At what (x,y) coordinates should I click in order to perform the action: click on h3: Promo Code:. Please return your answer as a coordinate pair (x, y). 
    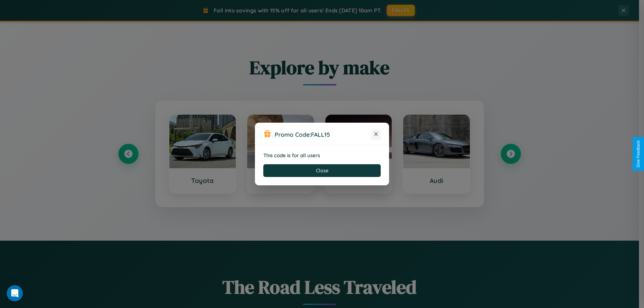
    Looking at the image, I should click on (323, 134).